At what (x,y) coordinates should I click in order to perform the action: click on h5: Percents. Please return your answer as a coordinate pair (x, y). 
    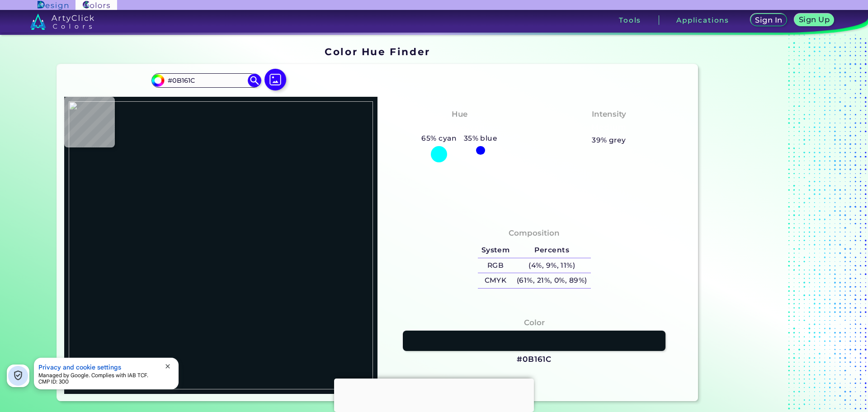
    Looking at the image, I should click on (552, 250).